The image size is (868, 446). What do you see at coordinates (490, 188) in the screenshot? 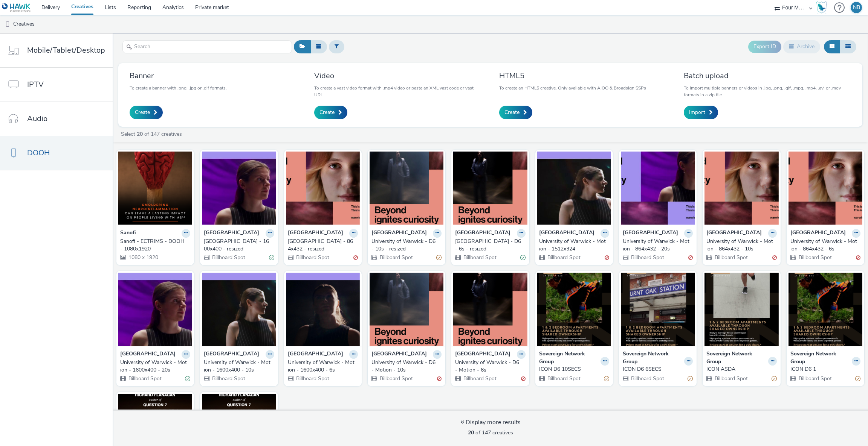
I see `img: University of Warwick - D6 - 6s - resized visual` at bounding box center [490, 188].